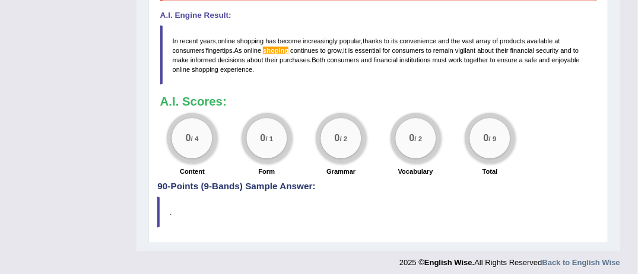 The width and height of the screenshot is (638, 274). What do you see at coordinates (565, 60) in the screenshot?
I see `span: enjoyable` at bounding box center [565, 60].